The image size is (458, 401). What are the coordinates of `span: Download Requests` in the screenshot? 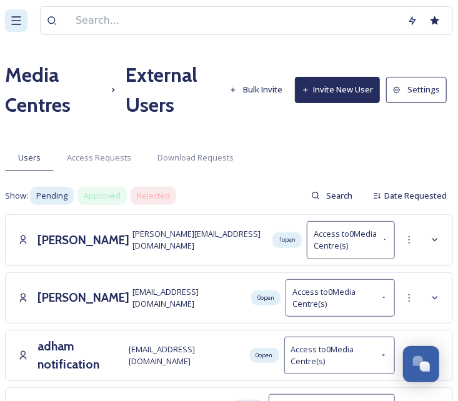 It's located at (196, 157).